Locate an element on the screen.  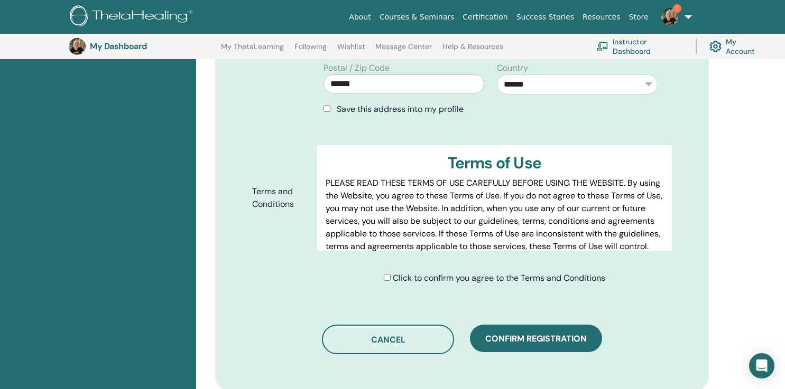
p: PLEASE READ THESE TERMS OF USE CAREFULLY BEFORE USING THE WEBSITE. By using the Website, you agre... is located at coordinates (494, 215).